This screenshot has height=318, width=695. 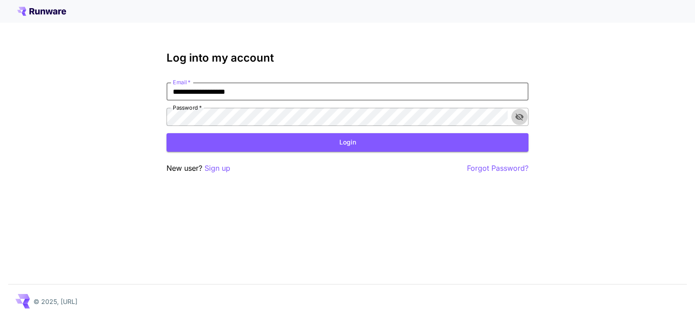 What do you see at coordinates (348, 142) in the screenshot?
I see `button: Login` at bounding box center [348, 142].